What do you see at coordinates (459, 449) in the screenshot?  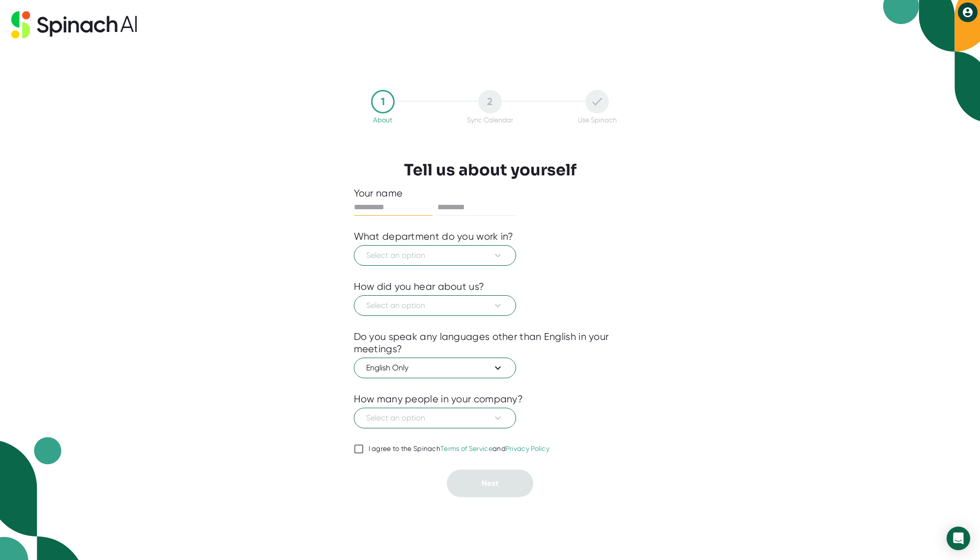 I see `div: I agree to the Spinach and` at bounding box center [459, 449].